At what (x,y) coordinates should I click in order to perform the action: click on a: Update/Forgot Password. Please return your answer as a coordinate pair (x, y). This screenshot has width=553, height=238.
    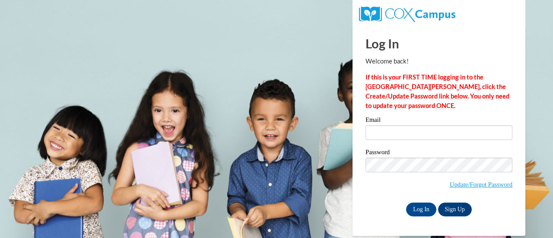
    Looking at the image, I should click on (481, 184).